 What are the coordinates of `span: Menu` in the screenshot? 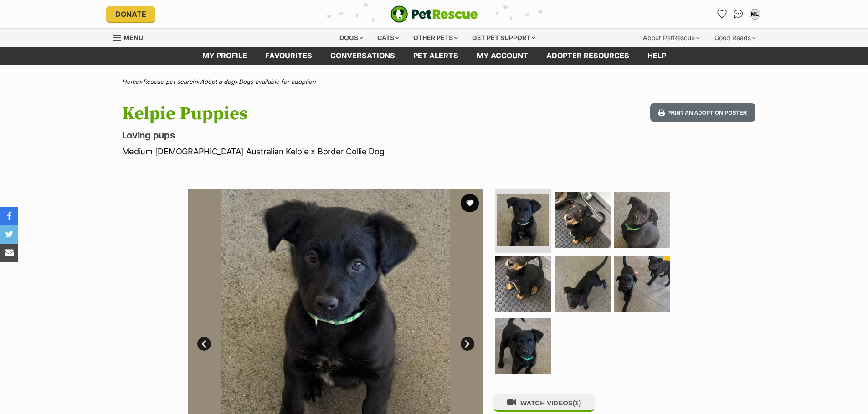 It's located at (133, 37).